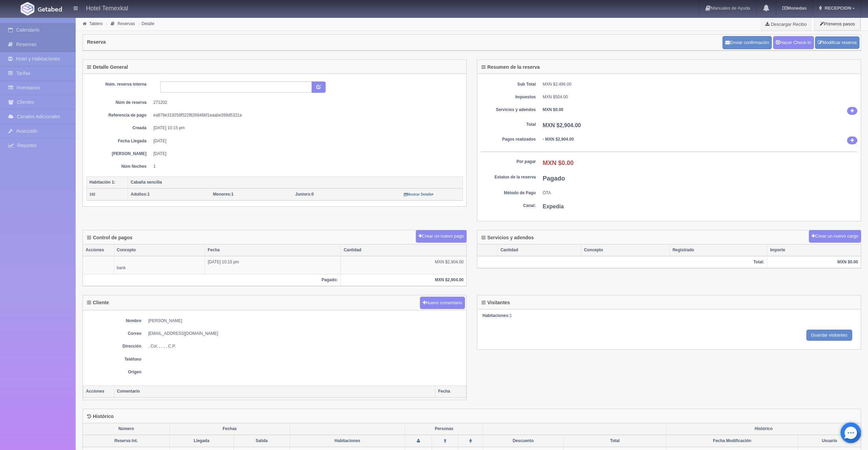  Describe the element at coordinates (107, 8) in the screenshot. I see `h4: Hotel Temexkal` at that location.